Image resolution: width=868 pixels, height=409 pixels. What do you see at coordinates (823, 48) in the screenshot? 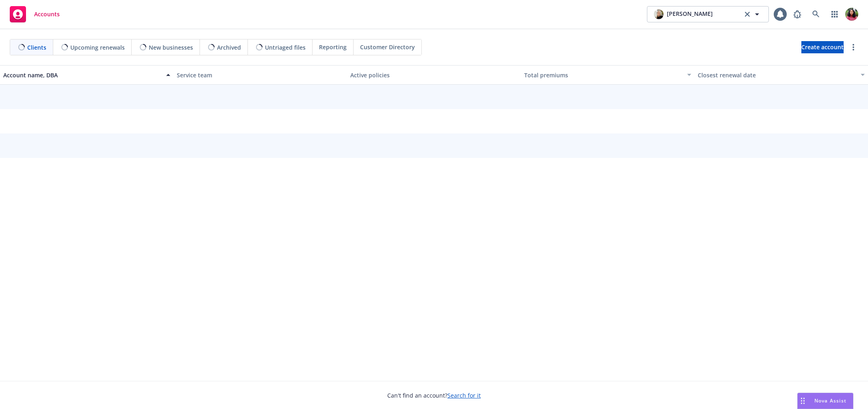
I see `span: Create account` at bounding box center [823, 48].